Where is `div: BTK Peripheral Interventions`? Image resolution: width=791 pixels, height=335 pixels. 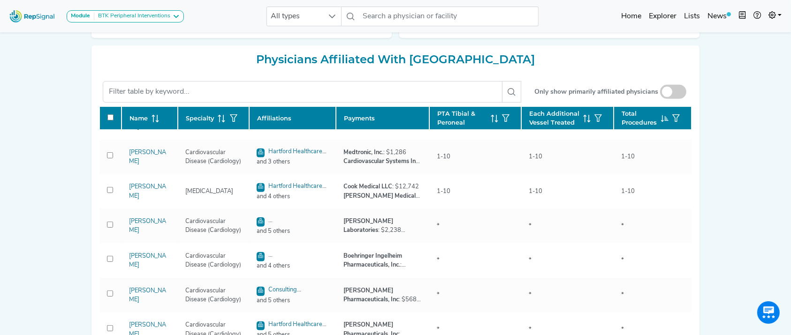 div: BTK Peripheral Interventions is located at coordinates (132, 16).